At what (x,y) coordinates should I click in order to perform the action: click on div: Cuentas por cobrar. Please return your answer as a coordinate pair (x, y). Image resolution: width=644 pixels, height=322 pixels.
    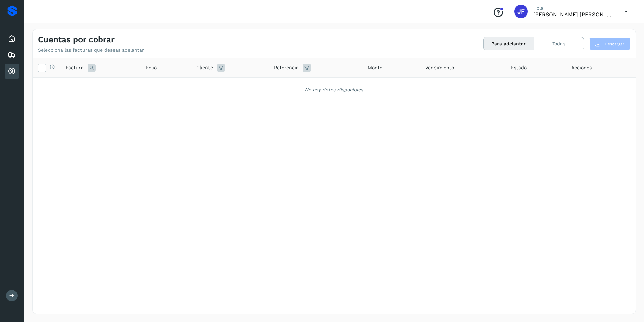
    Looking at the image, I should click on (12, 71).